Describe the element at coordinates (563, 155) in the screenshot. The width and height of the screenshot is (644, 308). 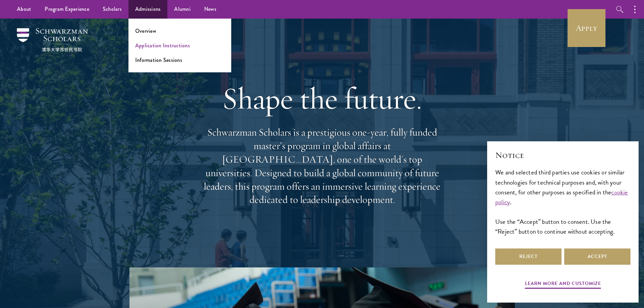
I see `h2: Notice` at that location.